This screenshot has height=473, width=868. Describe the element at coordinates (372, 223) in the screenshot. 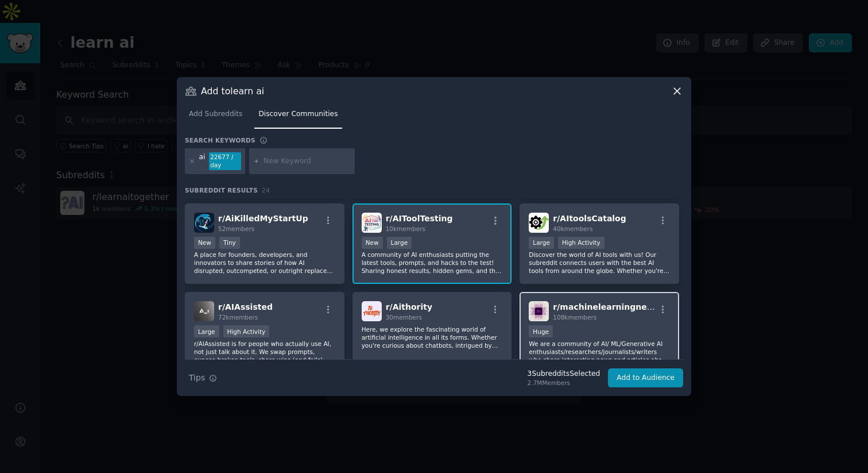

I see `img: AIToolTesting` at that location.